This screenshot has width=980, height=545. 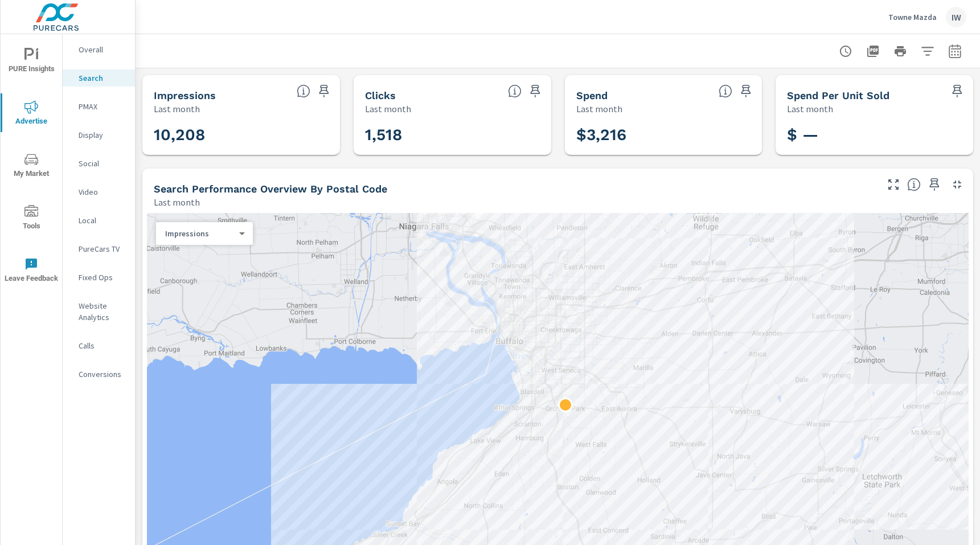 I want to click on div: Website Analytics, so click(x=98, y=311).